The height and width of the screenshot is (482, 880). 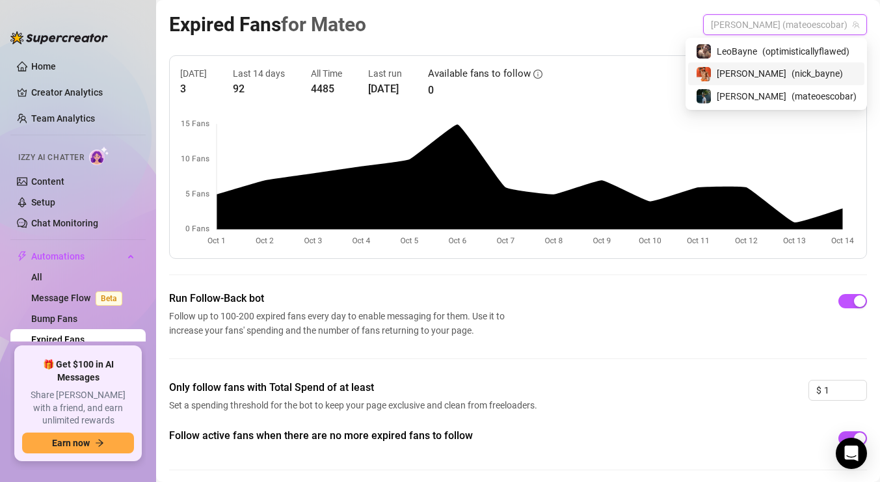 What do you see at coordinates (704, 96) in the screenshot?
I see `img: Mateo` at bounding box center [704, 96].